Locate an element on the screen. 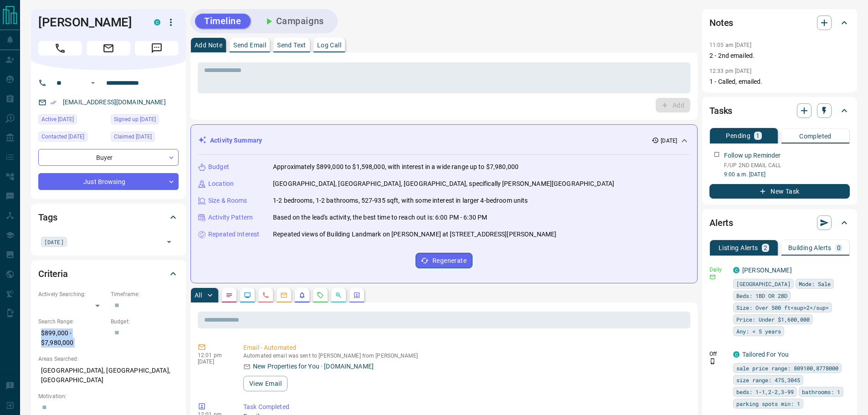 The height and width of the screenshot is (415, 868). p: 12:01 pm is located at coordinates (214, 355).